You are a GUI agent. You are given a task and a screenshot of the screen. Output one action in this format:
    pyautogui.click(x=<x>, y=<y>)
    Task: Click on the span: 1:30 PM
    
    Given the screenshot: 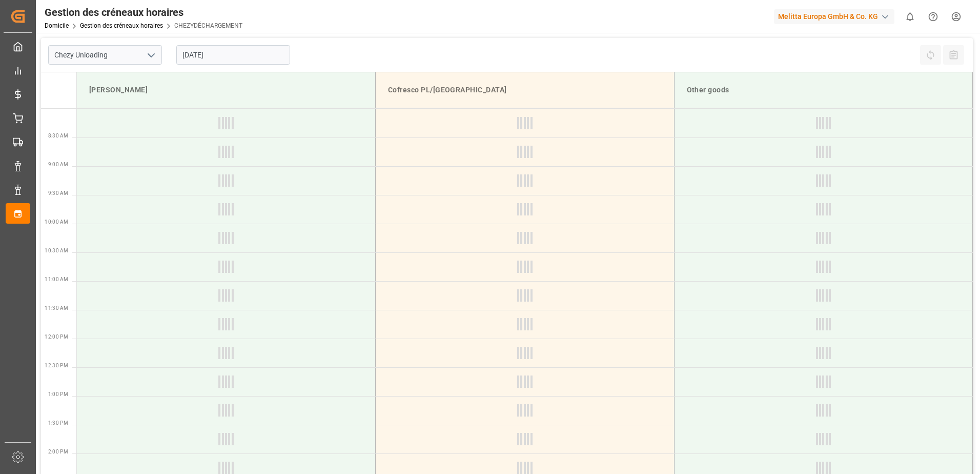 What is the action you would take?
    pyautogui.click(x=58, y=422)
    